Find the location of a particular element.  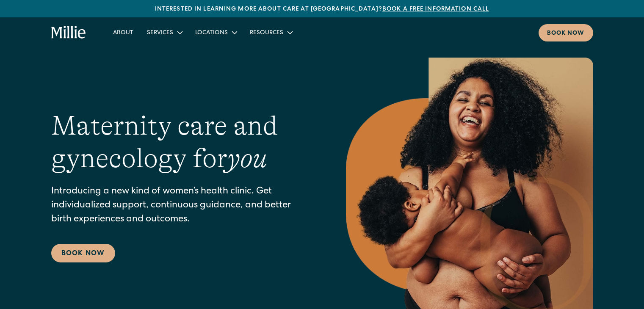

a: Book Now is located at coordinates (83, 253).